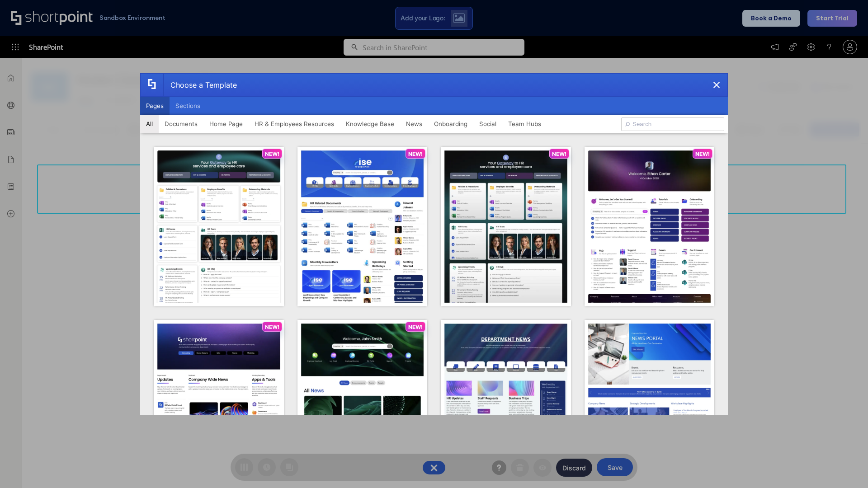 The image size is (868, 488). What do you see at coordinates (414, 124) in the screenshot?
I see `button: News` at bounding box center [414, 124].